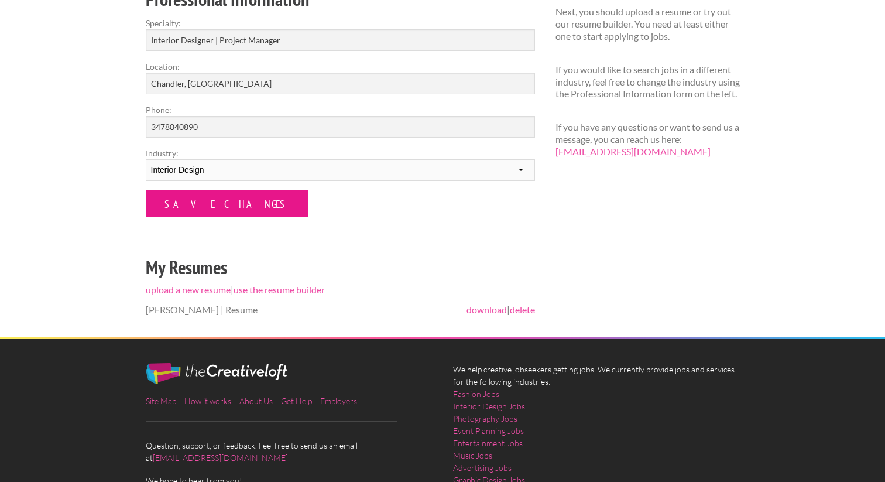 The width and height of the screenshot is (885, 482). What do you see at coordinates (648, 24) in the screenshot?
I see `p: Next, you should upload a resume or try out our resume builder. You need at least either one to s...` at bounding box center [648, 24].